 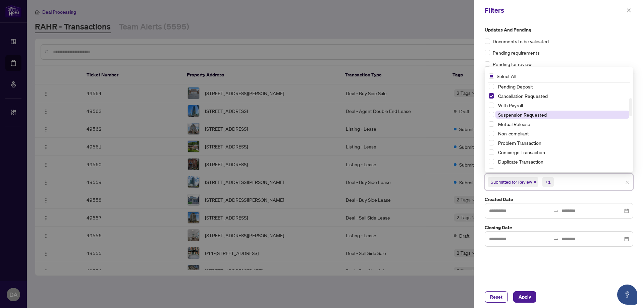 I want to click on span: Pending for review, so click(x=512, y=64).